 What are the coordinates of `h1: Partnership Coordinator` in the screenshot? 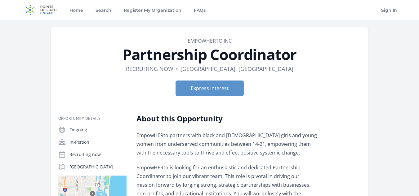 It's located at (210, 55).